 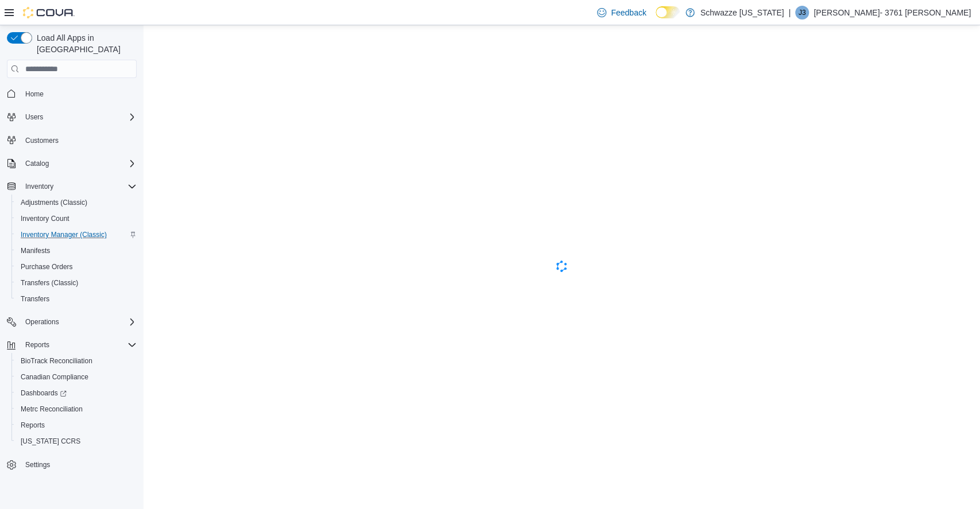 I want to click on button: Settings, so click(x=71, y=465).